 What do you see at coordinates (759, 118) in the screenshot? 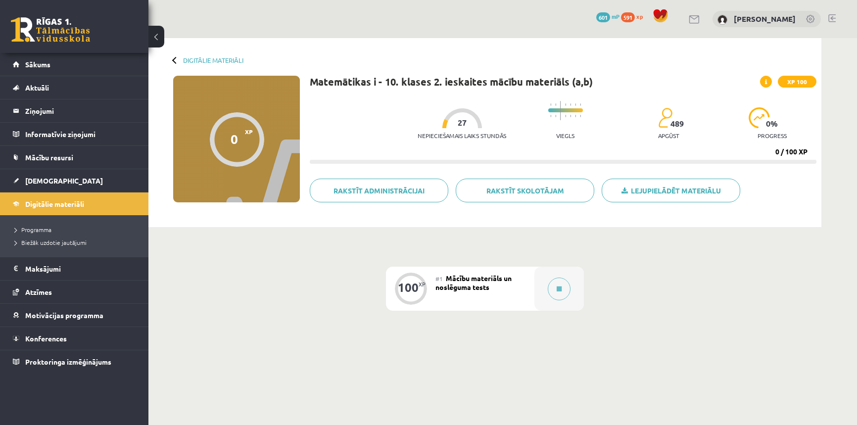
I see `img: icon-progress-161ccf0a02000e728c5f80fcf4c31c7af3da0e1684b2b1d7c360e028c24a22f1.svg` at bounding box center [759, 118].